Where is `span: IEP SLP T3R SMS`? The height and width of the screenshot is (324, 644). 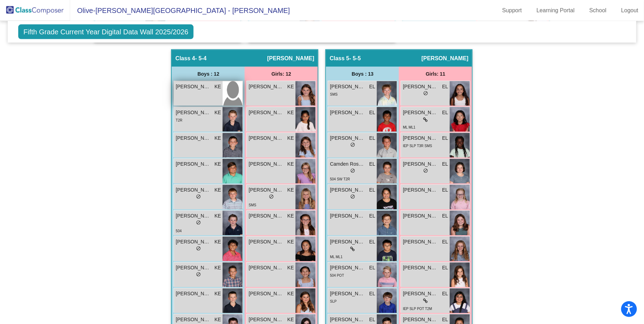 span: IEP SLP T3R SMS is located at coordinates (417, 146).